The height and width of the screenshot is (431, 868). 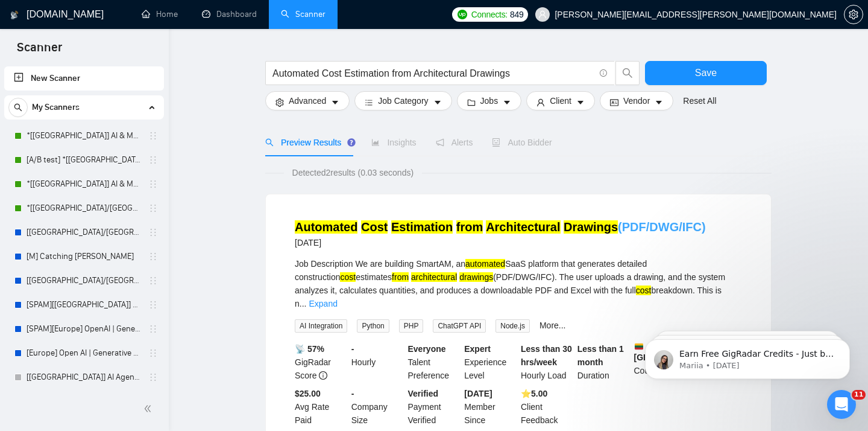 What do you see at coordinates (546, 355) in the screenshot?
I see `b: Less than 30 hrs/week` at bounding box center [546, 355].